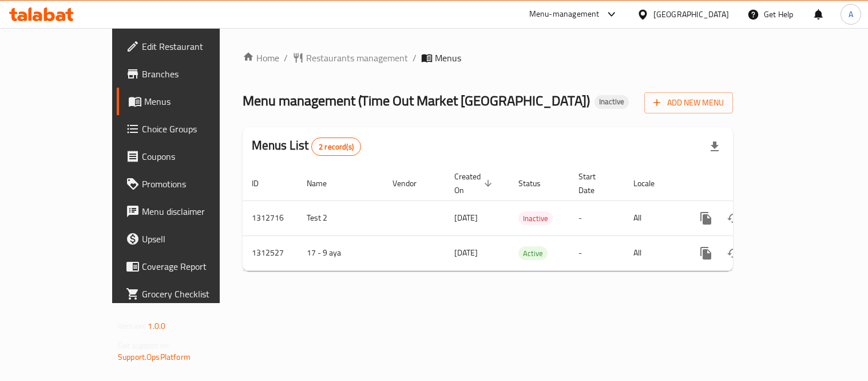 This screenshot has width=868, height=381. Describe the element at coordinates (154, 357) in the screenshot. I see `a: Support.OpsPlatform` at that location.